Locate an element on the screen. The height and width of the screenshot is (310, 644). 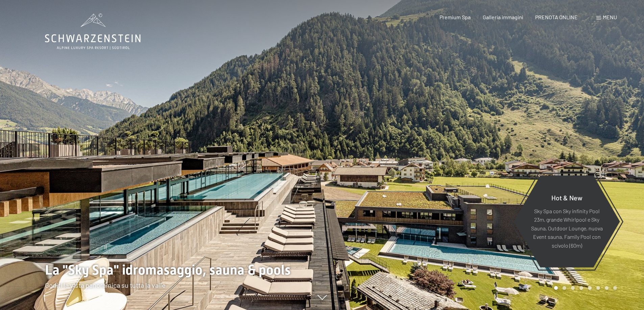
span: Galleria immagini is located at coordinates (503, 17).